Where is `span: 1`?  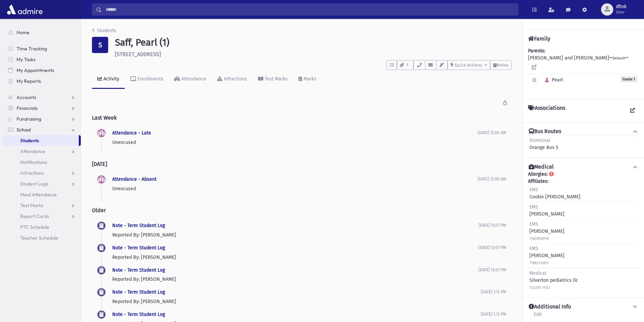
span: 1 is located at coordinates (408, 65).